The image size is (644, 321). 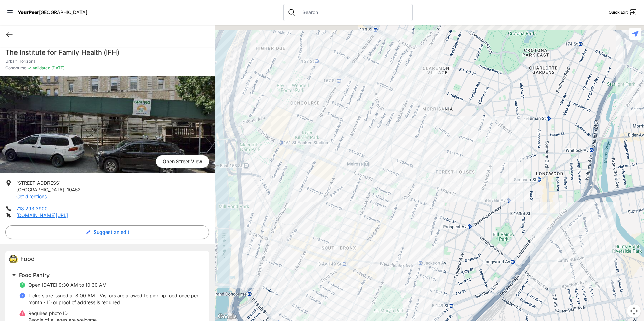 What do you see at coordinates (183, 161) in the screenshot?
I see `a: Open Street View` at bounding box center [183, 161].